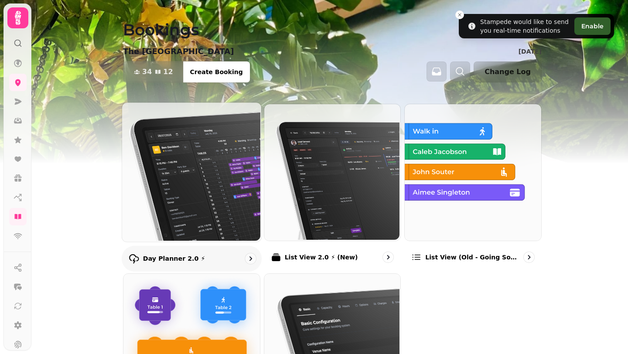 This screenshot has width=628, height=354. I want to click on span: Change Log, so click(508, 72).